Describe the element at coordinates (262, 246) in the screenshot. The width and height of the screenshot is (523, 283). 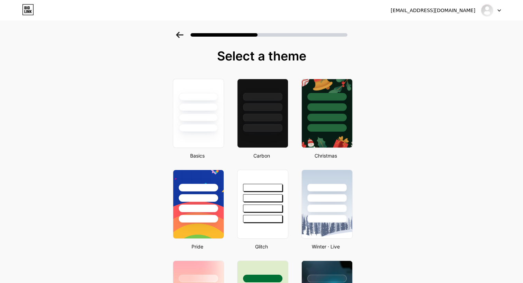
I see `div: Glitch` at that location.